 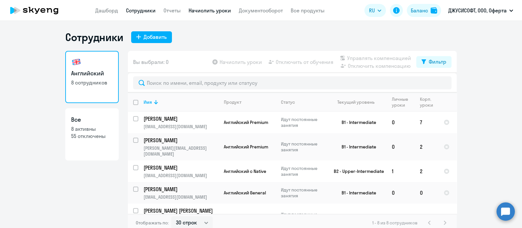 What do you see at coordinates (210, 10) in the screenshot?
I see `a: Начислить уроки` at bounding box center [210, 10].